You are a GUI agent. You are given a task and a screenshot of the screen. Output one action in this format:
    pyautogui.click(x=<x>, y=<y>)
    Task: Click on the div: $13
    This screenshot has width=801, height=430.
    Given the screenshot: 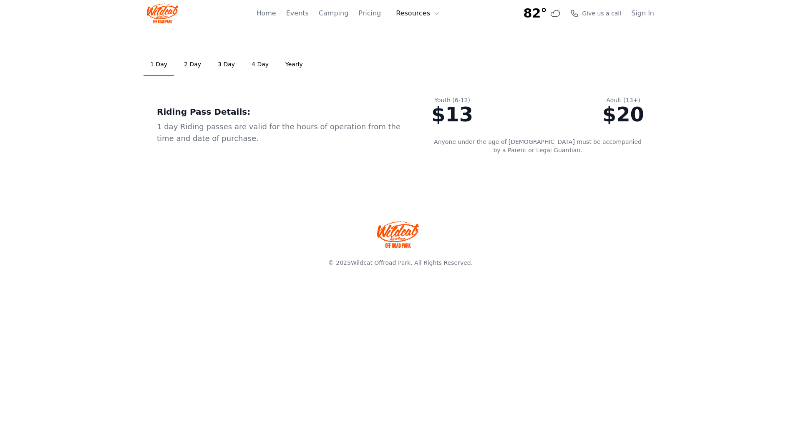 What is the action you would take?
    pyautogui.click(x=452, y=114)
    